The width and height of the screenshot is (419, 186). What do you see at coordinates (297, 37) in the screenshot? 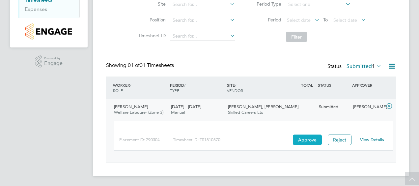
I see `button: Filter` at bounding box center [297, 37].